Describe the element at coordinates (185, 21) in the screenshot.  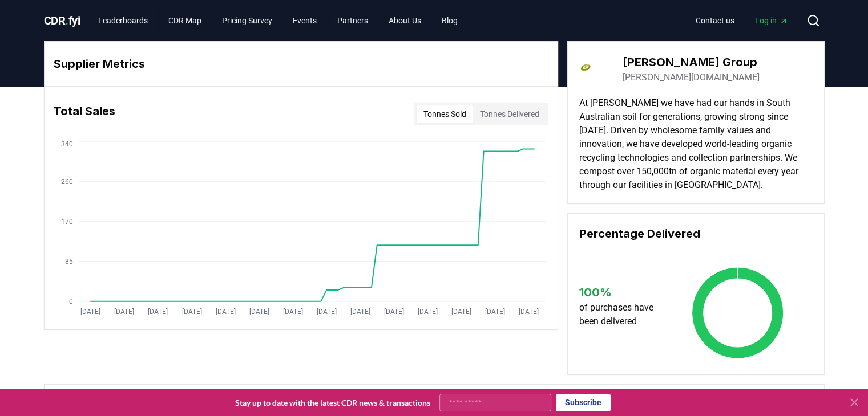
I see `a: CDR Map` at that location.